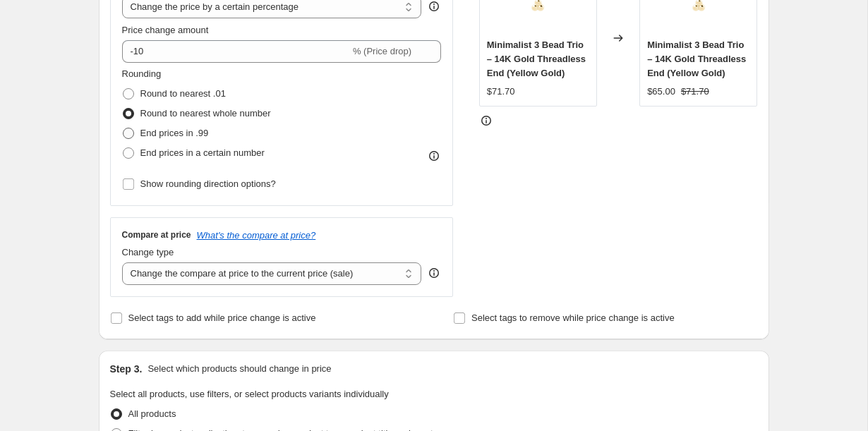  I want to click on span: End prices in .99, so click(174, 133).